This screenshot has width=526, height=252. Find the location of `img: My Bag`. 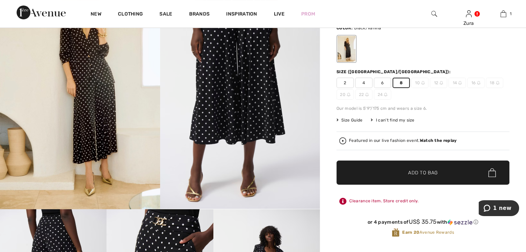

img: My Bag is located at coordinates (503, 14).